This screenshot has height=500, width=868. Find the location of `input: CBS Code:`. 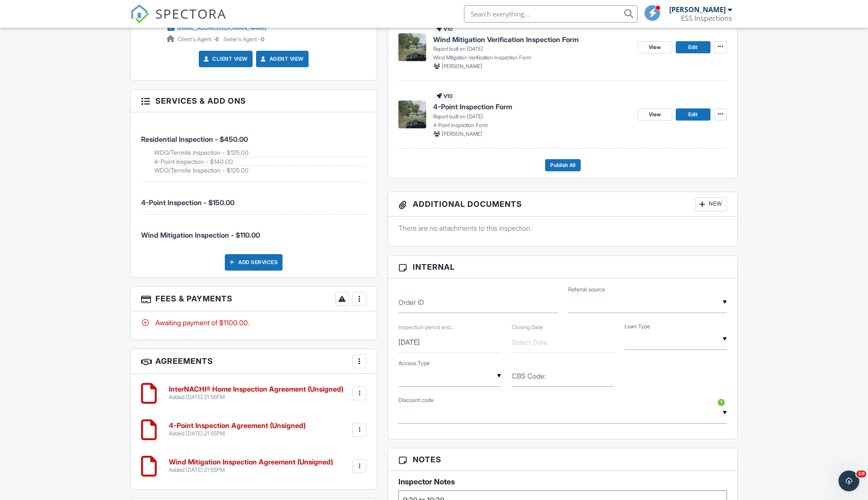

input: CBS Code: is located at coordinates (563, 377).